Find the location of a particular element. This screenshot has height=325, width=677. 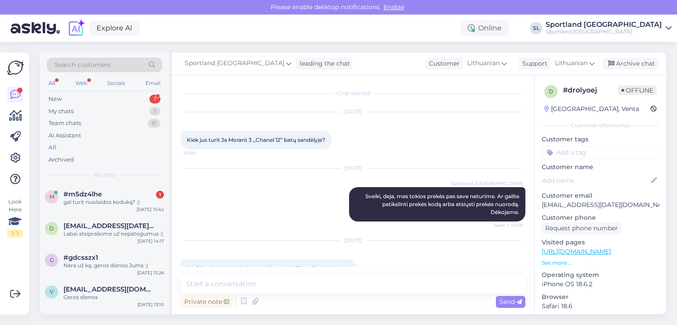

span: Offline is located at coordinates (637, 90).